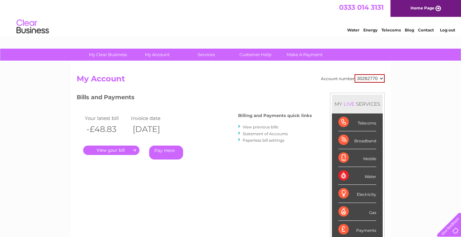  I want to click on div: Account number, so click(353, 78).